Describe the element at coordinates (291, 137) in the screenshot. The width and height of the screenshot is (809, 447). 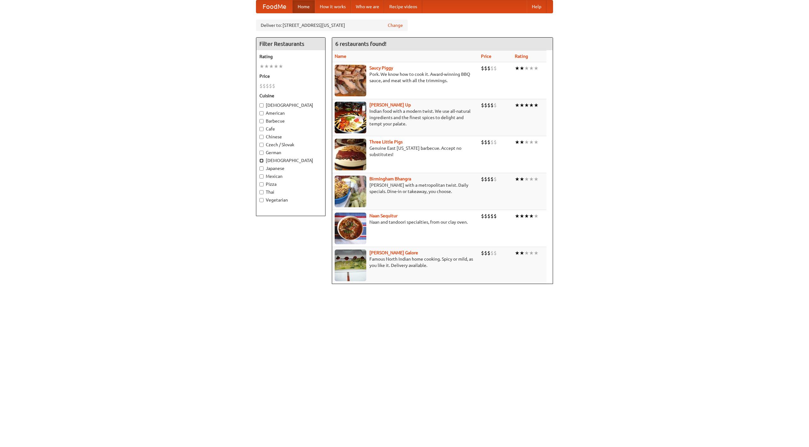
I see `label: Chinese` at that location.